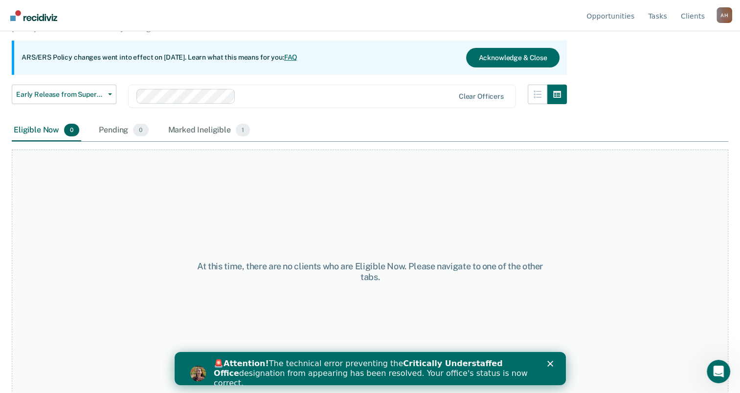 The image size is (740, 393). Describe the element at coordinates (513, 58) in the screenshot. I see `button: Acknowledge & Close` at that location.